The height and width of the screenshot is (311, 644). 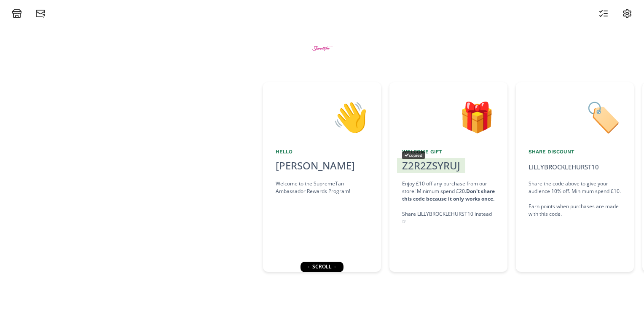 What do you see at coordinates (575, 199) in the screenshot?
I see `div: Share the code above to give your audience 10% off. Minimum spend £10. Earn points when purchases...` at bounding box center [575, 199].